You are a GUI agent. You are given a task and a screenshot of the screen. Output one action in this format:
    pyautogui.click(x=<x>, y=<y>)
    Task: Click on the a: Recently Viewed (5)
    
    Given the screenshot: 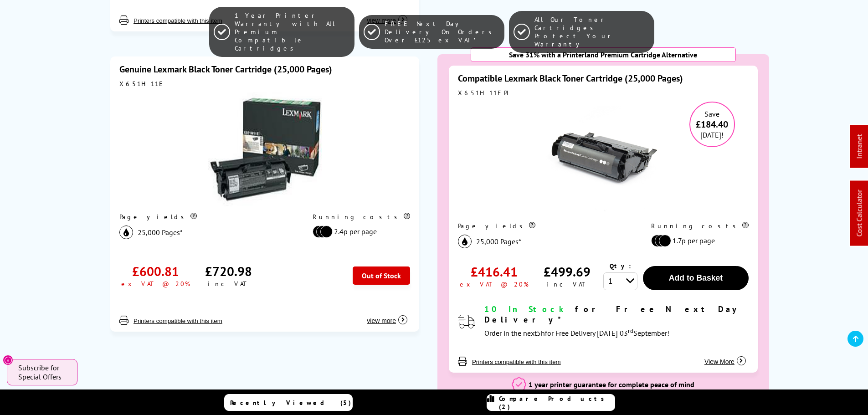 What is the action you would take?
    pyautogui.click(x=288, y=402)
    